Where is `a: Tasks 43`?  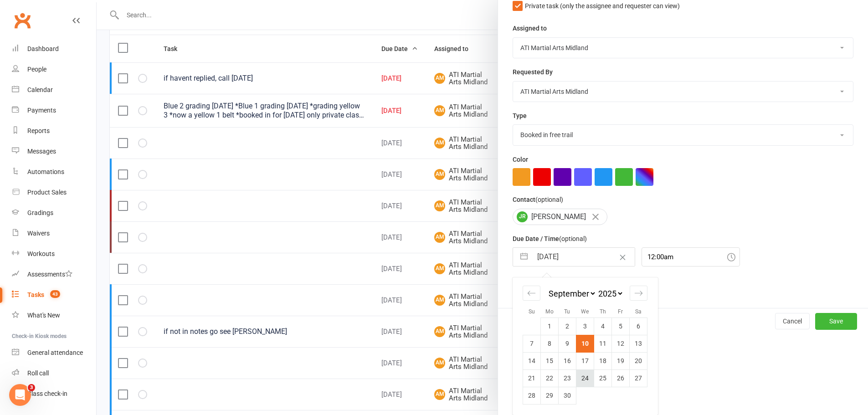 a: Tasks 43 is located at coordinates (54, 294).